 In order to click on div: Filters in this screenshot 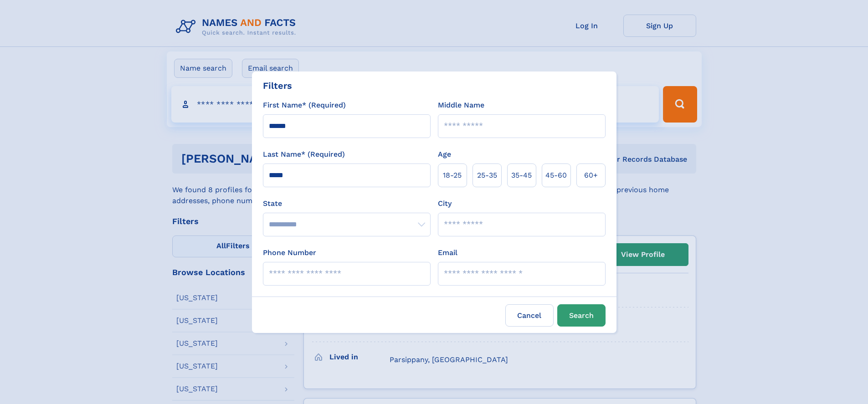, I will do `click(277, 86)`.